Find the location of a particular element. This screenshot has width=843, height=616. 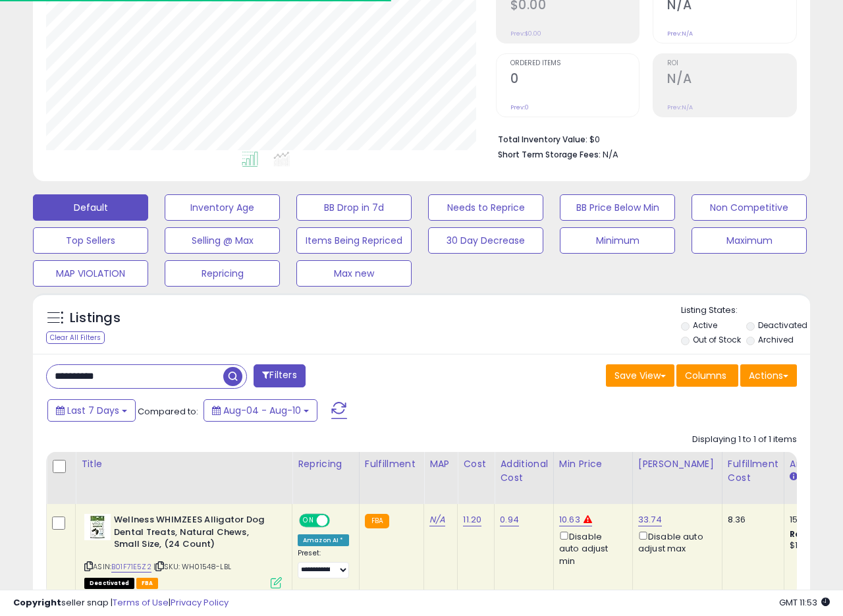

label: Archived is located at coordinates (776, 340).